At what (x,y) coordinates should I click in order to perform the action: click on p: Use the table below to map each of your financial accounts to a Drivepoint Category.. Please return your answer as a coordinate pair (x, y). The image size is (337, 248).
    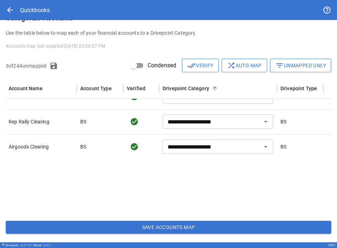
    Looking at the image, I should click on (168, 33).